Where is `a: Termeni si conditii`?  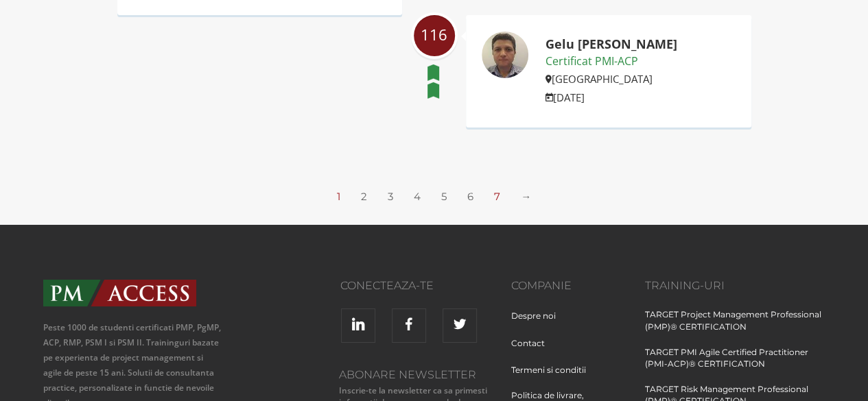 a: Termeni si conditii is located at coordinates (554, 377).